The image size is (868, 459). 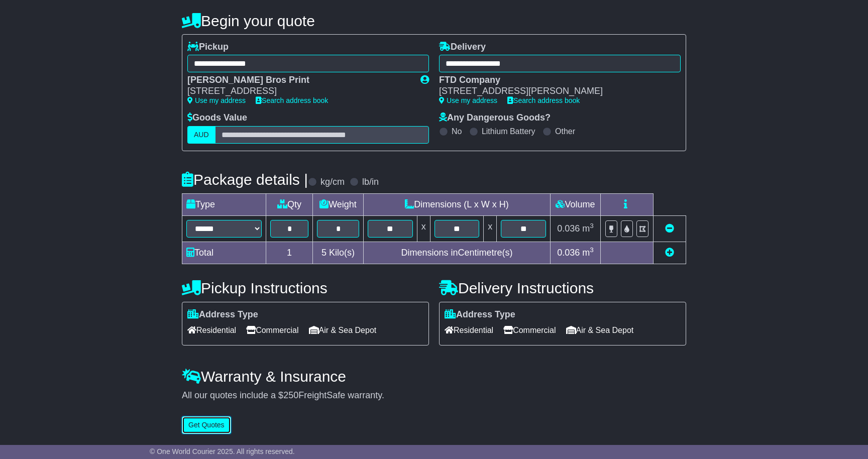 What do you see at coordinates (575, 204) in the screenshot?
I see `td: Volume` at bounding box center [575, 204].